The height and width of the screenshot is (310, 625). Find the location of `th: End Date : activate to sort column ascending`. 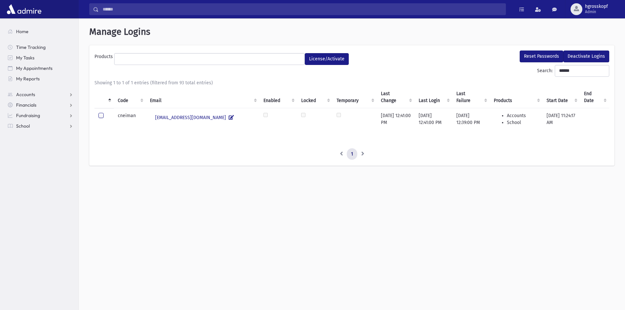

th: End Date : activate to sort column ascending is located at coordinates (594, 97).